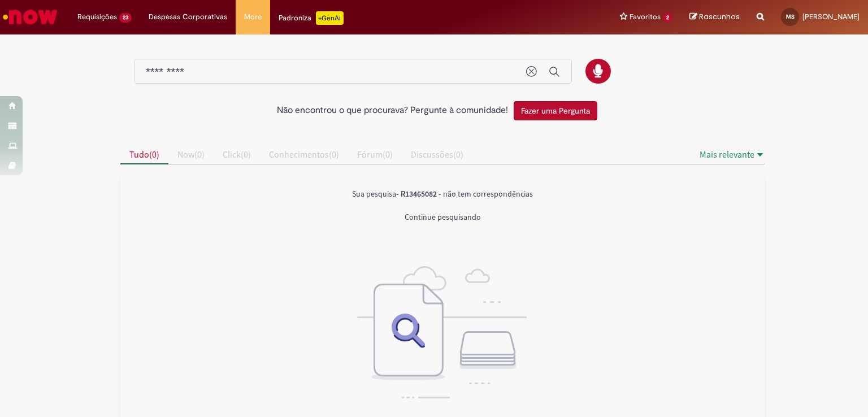 The image size is (868, 417). Describe the element at coordinates (645, 17) in the screenshot. I see `span: Favoritos` at that location.